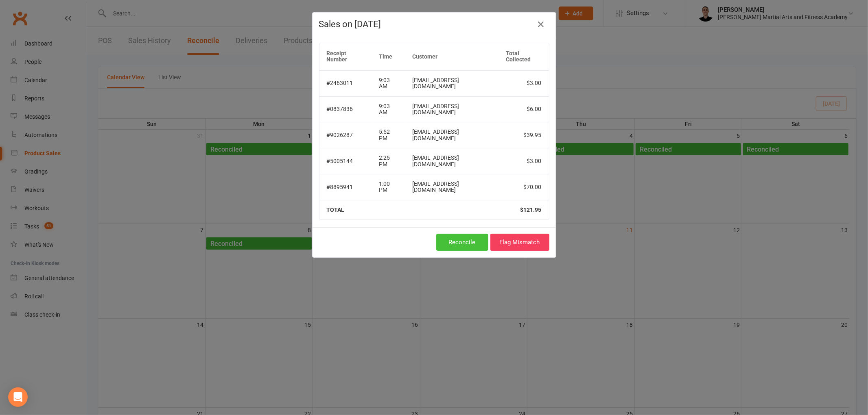 This screenshot has width=868, height=415. I want to click on td: 1:00 PM, so click(388, 187).